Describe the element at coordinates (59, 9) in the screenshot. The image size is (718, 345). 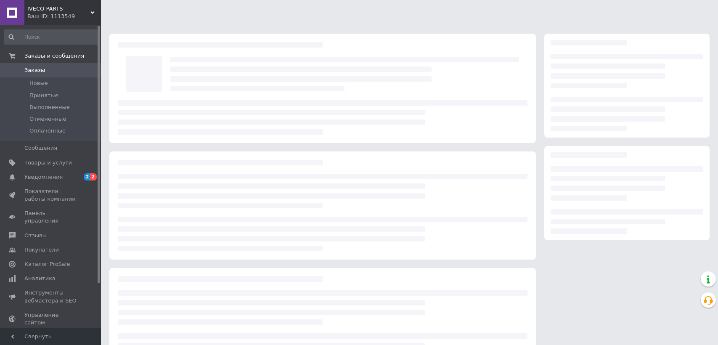
I see `span: IVECO PARTS` at that location.